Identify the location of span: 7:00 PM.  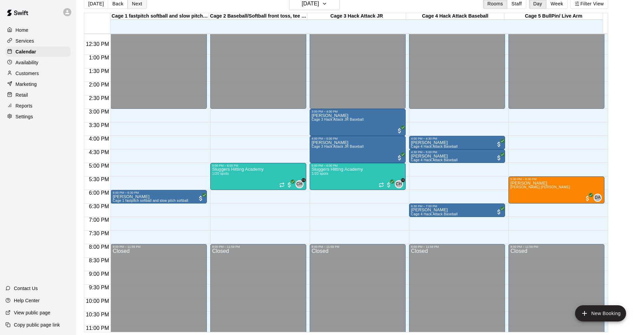
(99, 220).